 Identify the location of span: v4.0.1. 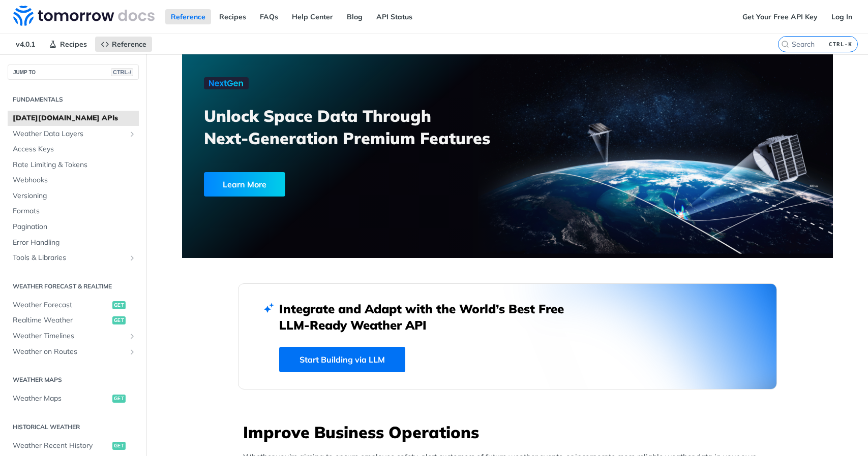
(26, 44).